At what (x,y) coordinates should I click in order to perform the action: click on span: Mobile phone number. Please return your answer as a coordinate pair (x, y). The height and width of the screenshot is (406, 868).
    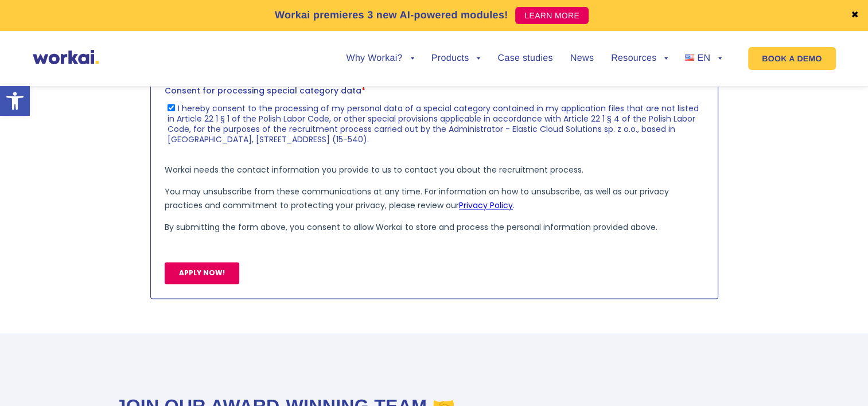
    Looking at the image, I should click on (315, 53).